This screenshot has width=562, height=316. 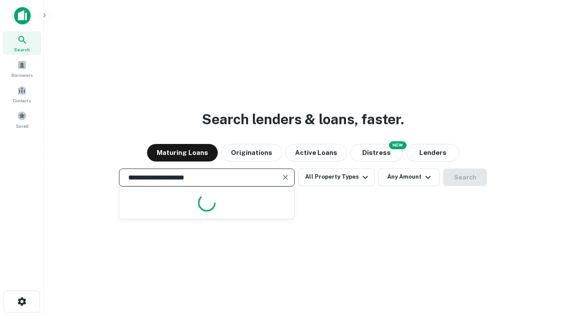 What do you see at coordinates (22, 16) in the screenshot?
I see `img: capitalize-icon.png` at bounding box center [22, 16].